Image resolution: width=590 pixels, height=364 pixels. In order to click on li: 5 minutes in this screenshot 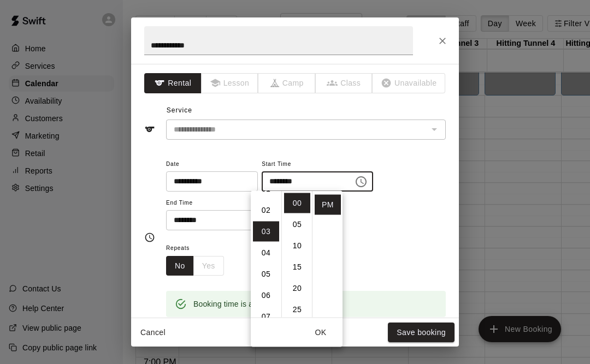, I will do `click(297, 224)`.